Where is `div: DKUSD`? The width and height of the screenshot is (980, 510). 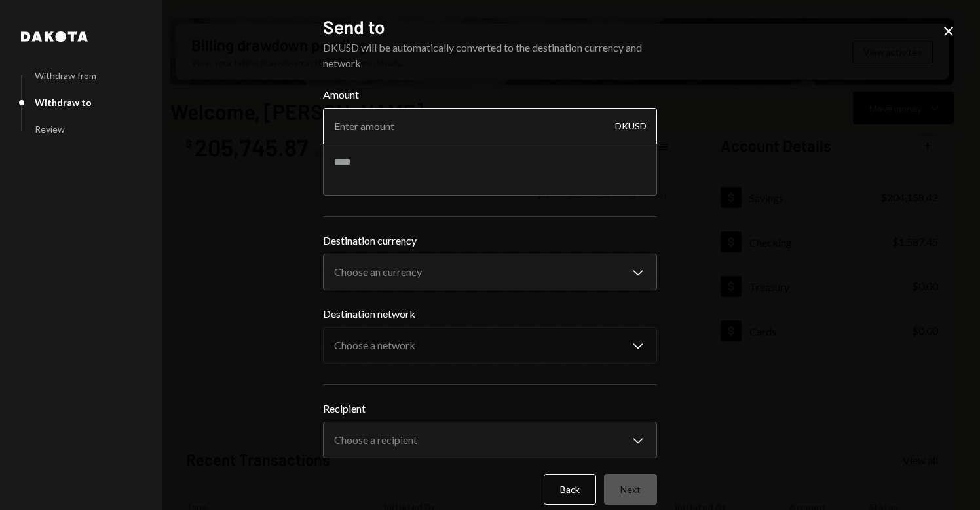
div: DKUSD is located at coordinates (630, 126).